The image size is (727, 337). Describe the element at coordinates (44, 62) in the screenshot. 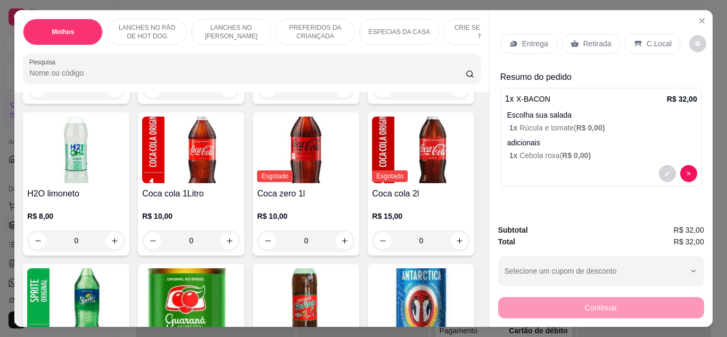

I see `label: Pesquisa` at that location.